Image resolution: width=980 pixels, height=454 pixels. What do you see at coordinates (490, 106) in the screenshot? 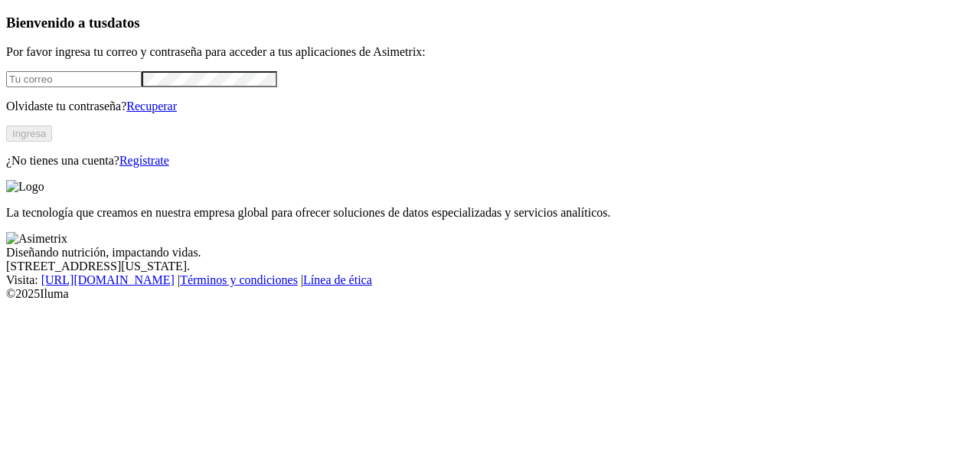
I see `p: Olvidaste tu contraseña?` at bounding box center [490, 106].